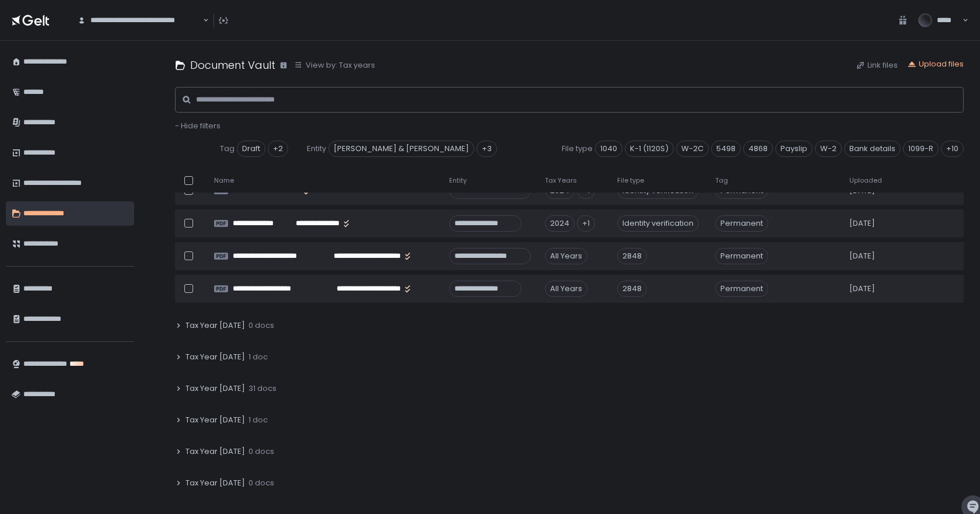  I want to click on span: 1099-R, so click(921, 149).